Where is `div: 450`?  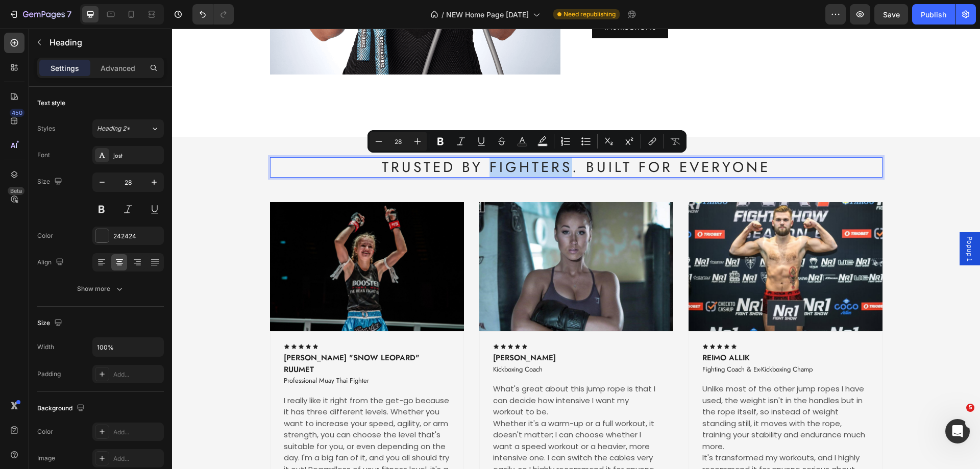 div: 450 is located at coordinates (17, 113).